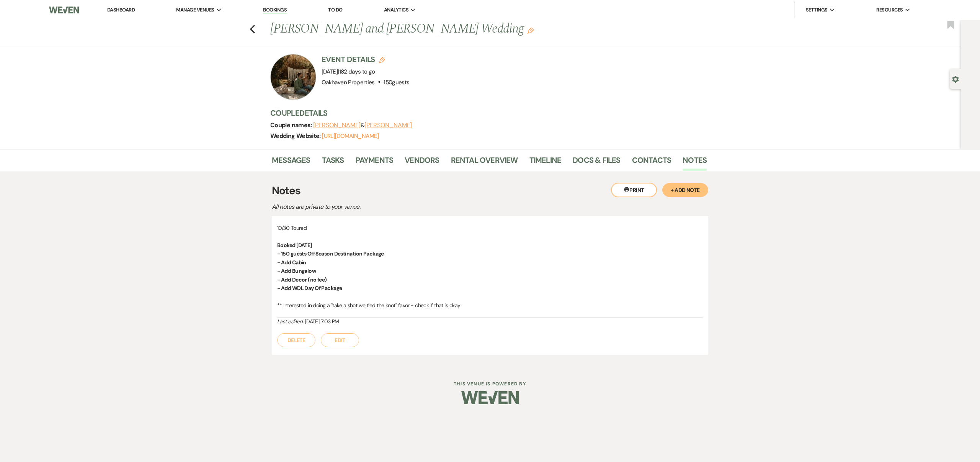 The height and width of the screenshot is (462, 980). I want to click on a: Timeline, so click(546, 163).